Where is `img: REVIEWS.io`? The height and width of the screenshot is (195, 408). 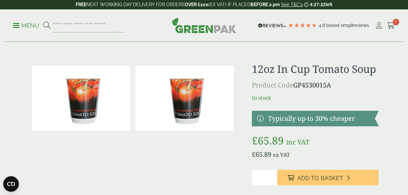 img: REVIEWS.io is located at coordinates (272, 26).